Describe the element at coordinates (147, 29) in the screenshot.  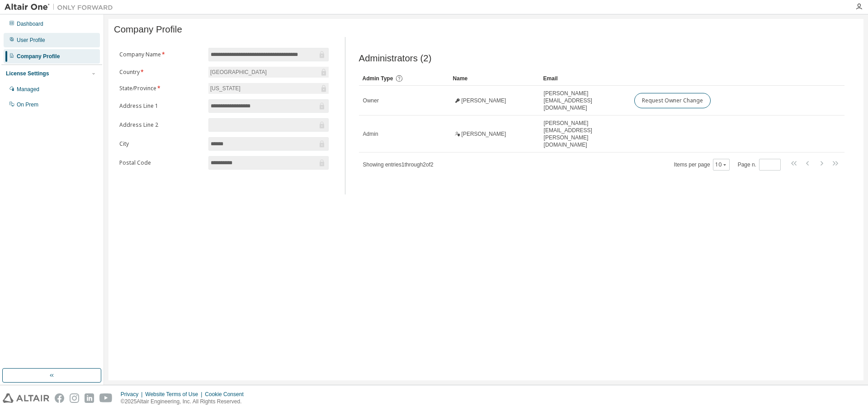
I see `span: Company Profile` at that location.